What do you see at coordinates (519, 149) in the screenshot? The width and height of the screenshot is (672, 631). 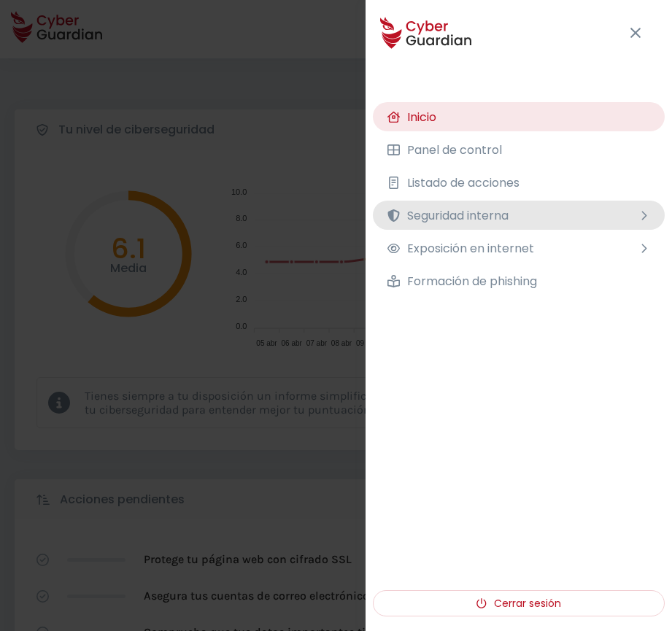 I see `button: Panel de control` at bounding box center [519, 149].